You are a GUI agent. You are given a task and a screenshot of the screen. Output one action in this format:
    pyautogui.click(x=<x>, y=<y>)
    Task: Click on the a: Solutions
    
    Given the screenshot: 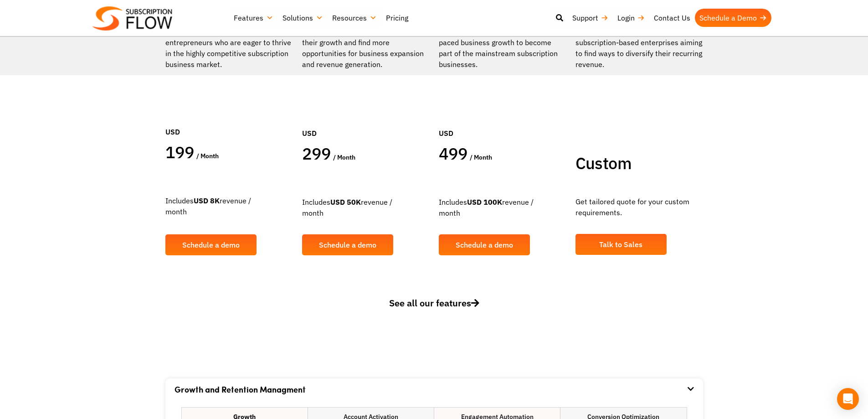 What is the action you would take?
    pyautogui.click(x=302, y=18)
    